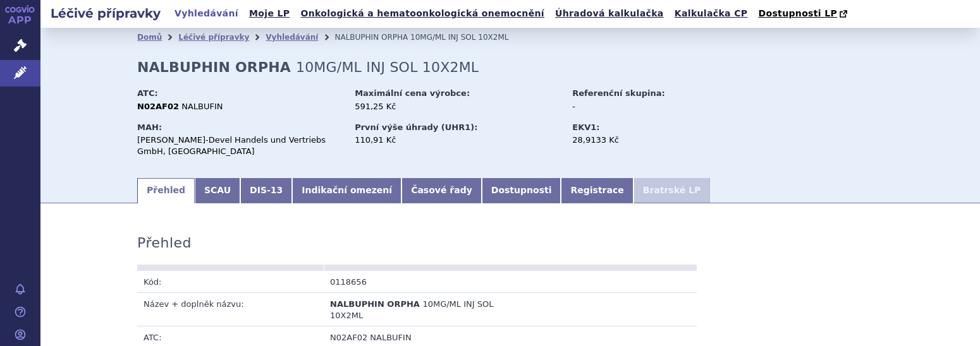  Describe the element at coordinates (457, 140) in the screenshot. I see `div: 110,91 Kč` at that location.